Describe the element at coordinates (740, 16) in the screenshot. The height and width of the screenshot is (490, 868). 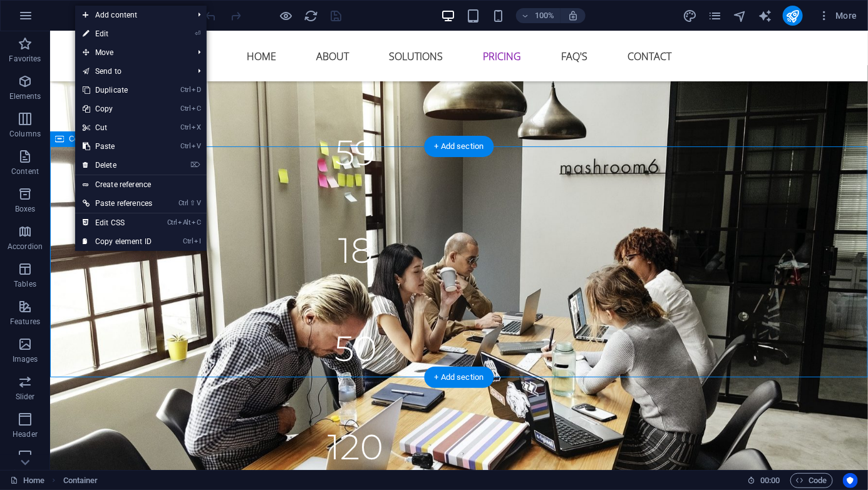
I see `button: navigator` at that location.